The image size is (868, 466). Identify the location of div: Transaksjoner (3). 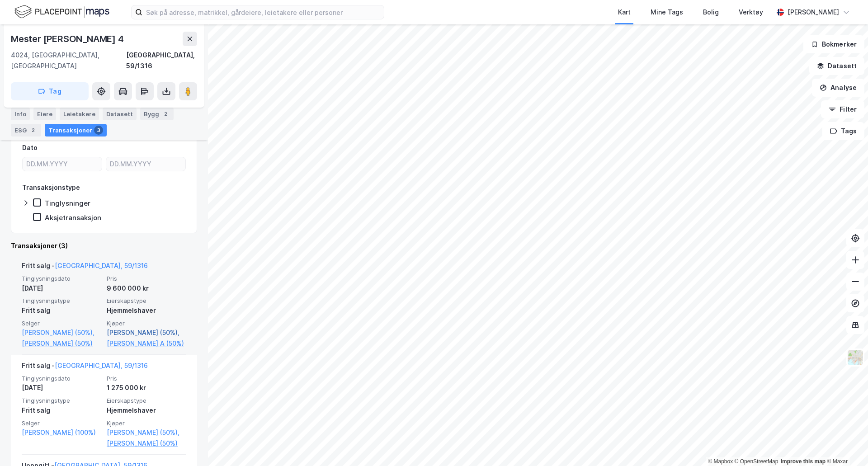
(104, 246).